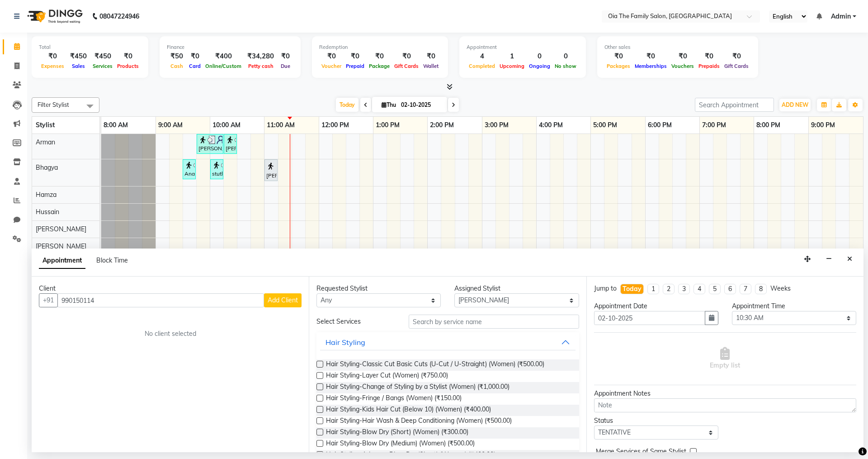 The image size is (868, 459). Describe the element at coordinates (223, 56) in the screenshot. I see `div: ₹400` at that location.